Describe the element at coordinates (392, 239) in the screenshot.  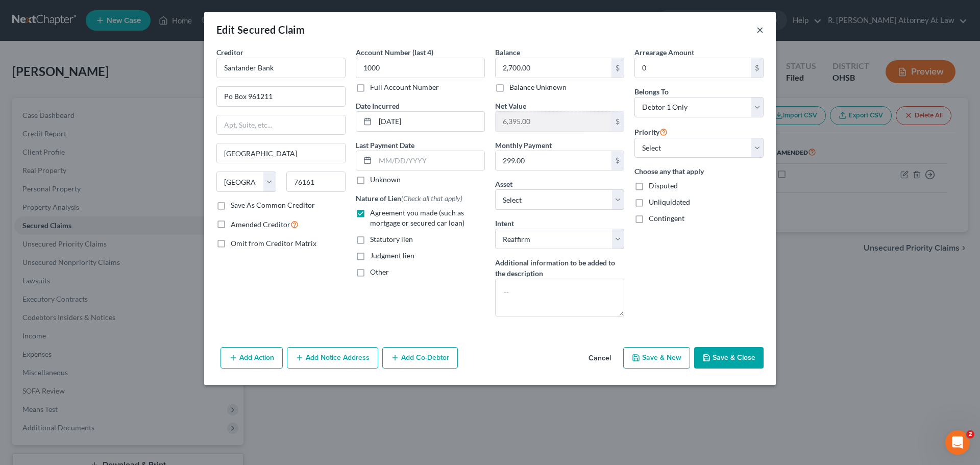
I see `span: Statutory lien` at that location.